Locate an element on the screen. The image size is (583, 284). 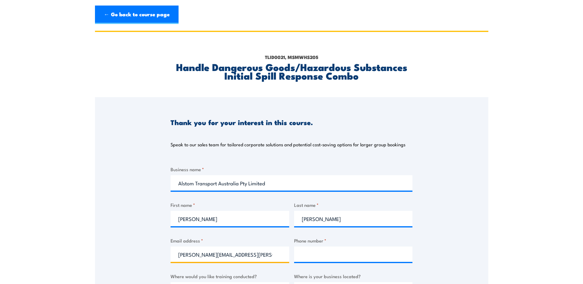
label: First name is located at coordinates (230, 205).